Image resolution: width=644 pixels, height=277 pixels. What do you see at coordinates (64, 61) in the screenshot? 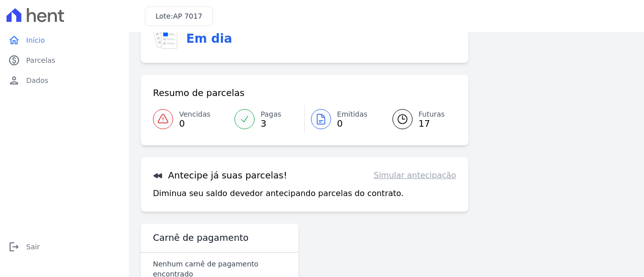
I see `a: paidParcelas` at bounding box center [64, 61].